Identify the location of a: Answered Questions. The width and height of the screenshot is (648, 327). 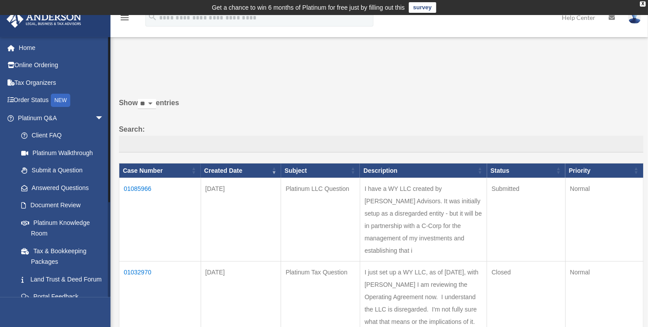
(62, 188).